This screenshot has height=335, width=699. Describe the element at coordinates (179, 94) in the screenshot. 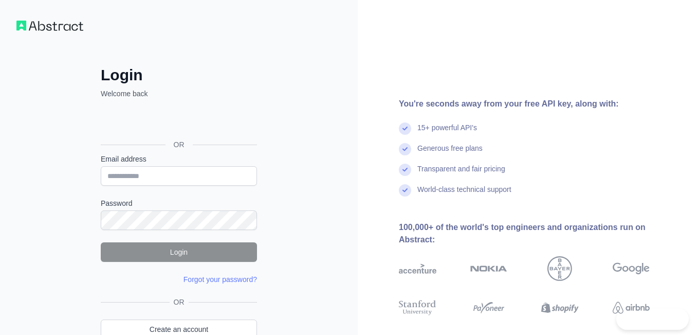

I see `p: Welcome back` at that location.